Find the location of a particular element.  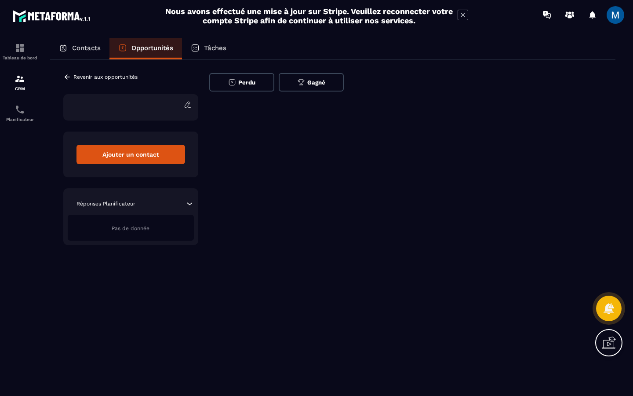

div: Ajouter un contact is located at coordinates (131, 154).